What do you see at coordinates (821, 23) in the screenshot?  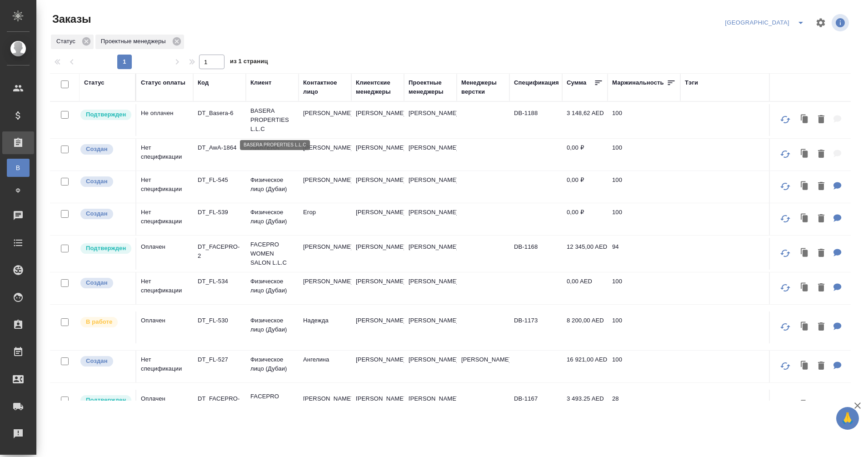 I see `span: Настроить таблицу` at bounding box center [821, 23].